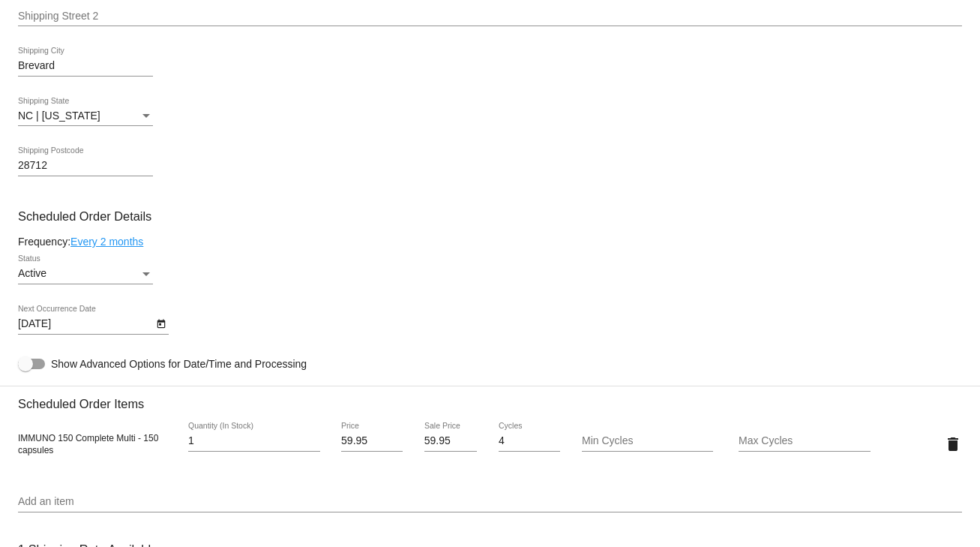 This screenshot has height=547, width=980. What do you see at coordinates (32, 273) in the screenshot?
I see `span: Active` at bounding box center [32, 273].